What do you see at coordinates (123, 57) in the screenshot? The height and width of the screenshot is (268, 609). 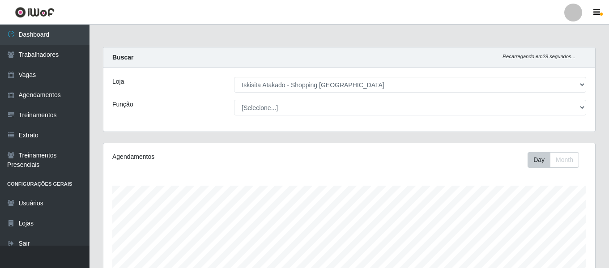 I see `strong: Buscar` at bounding box center [123, 57].